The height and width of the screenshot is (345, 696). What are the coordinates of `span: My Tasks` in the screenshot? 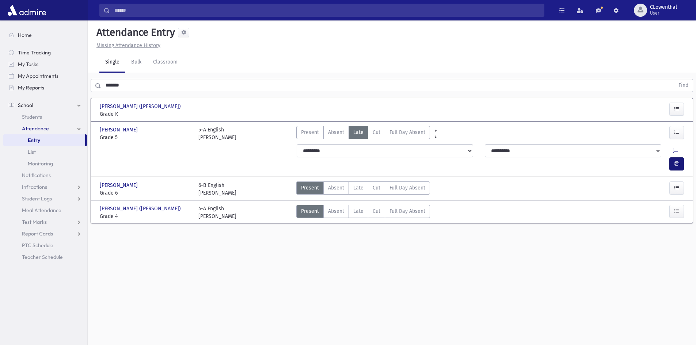 It's located at (28, 64).